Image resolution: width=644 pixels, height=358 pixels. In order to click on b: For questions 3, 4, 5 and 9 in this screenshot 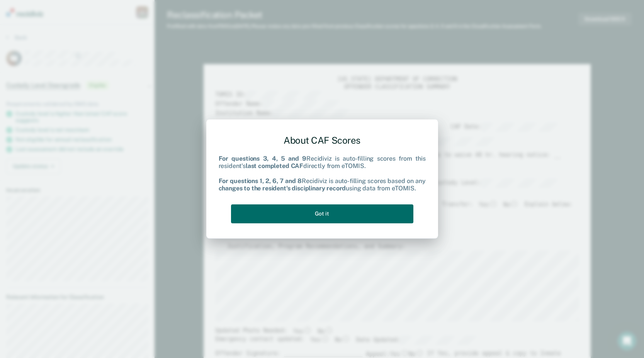, I will do `click(263, 159)`.